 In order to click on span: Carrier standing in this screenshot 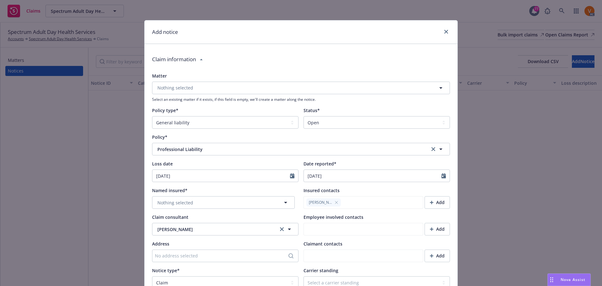, I will do `click(321, 270)`.